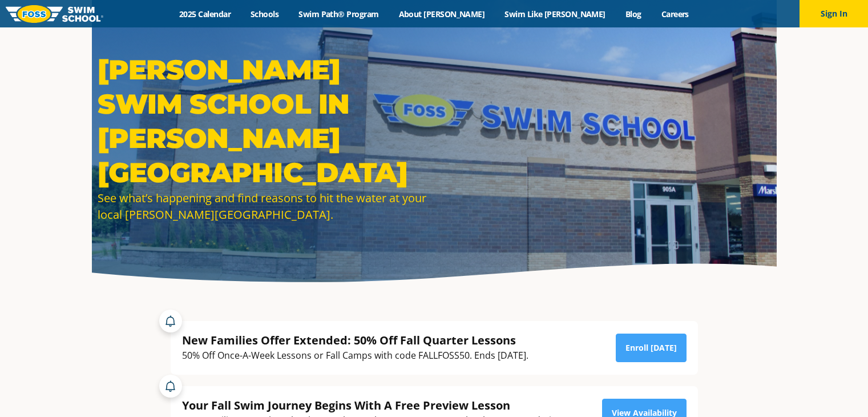 The image size is (868, 417). I want to click on a: Blog, so click(633, 14).